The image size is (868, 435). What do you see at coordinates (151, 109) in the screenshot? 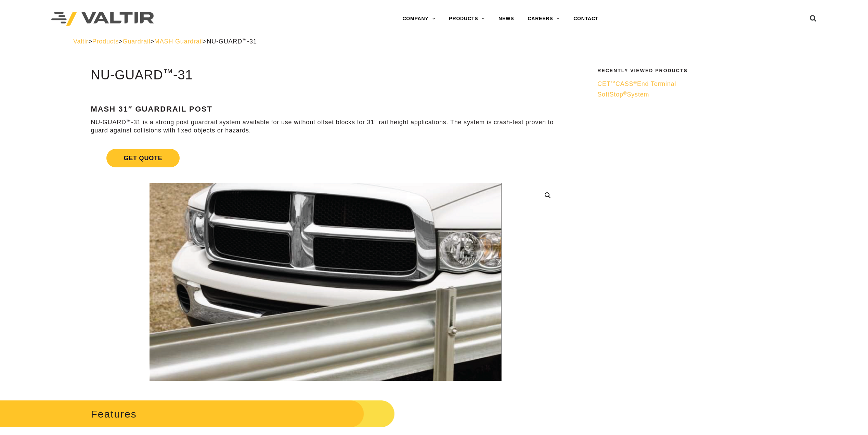
I see `strong: MASH 31″ Guardrail Post` at bounding box center [151, 109].